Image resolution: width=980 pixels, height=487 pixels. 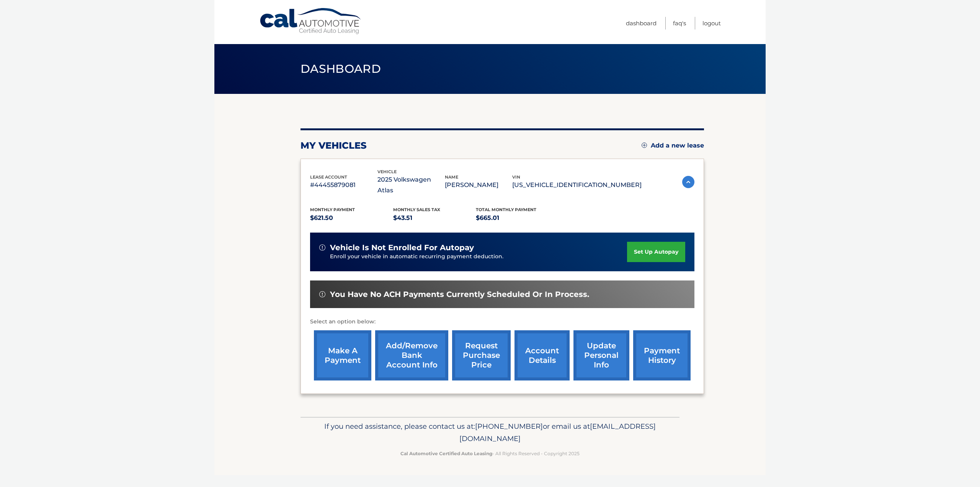 I want to click on span: You have no ACH payments currently scheduled or in process., so click(x=459, y=294).